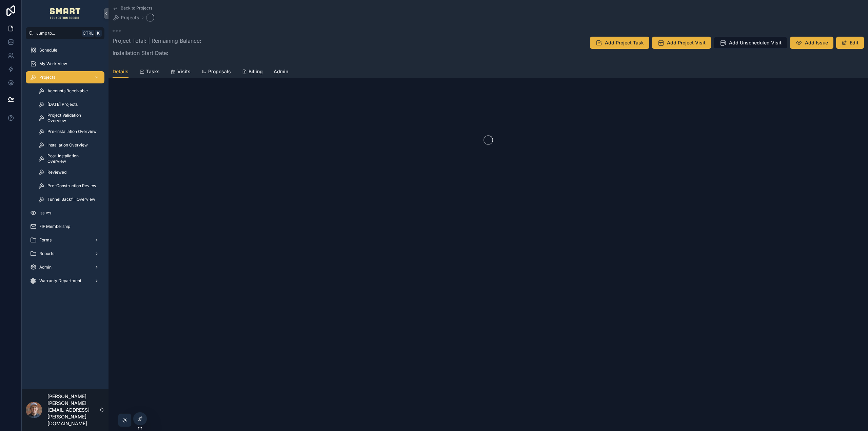 The width and height of the screenshot is (868, 431). Describe the element at coordinates (69, 91) in the screenshot. I see `a: Accounts Receivable` at that location.